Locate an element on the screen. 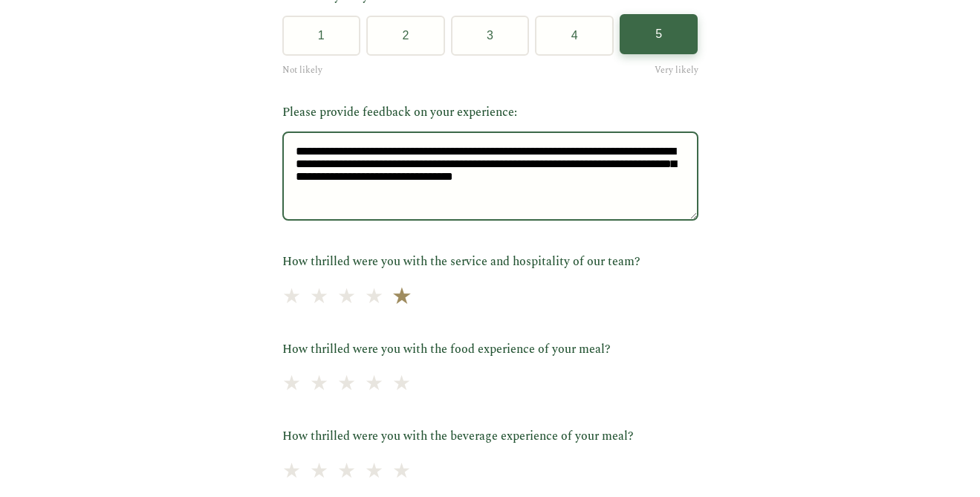 The height and width of the screenshot is (497, 980). button: 1 is located at coordinates (322, 35).